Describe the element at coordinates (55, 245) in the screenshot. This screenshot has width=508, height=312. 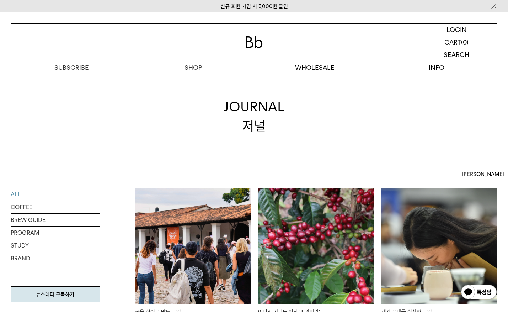
I see `a: STUDY` at that location.